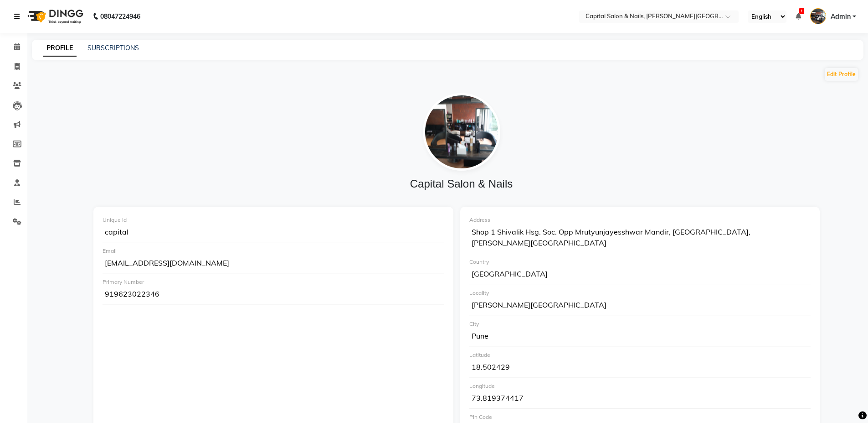  I want to click on b: 08047224946, so click(120, 16).